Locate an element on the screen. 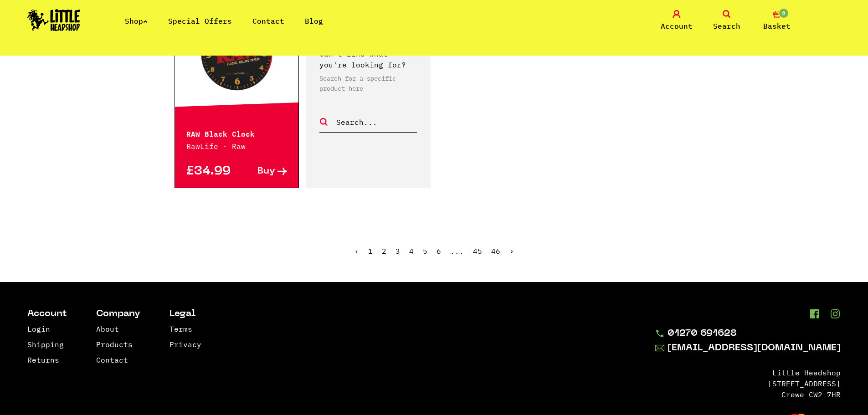 The image size is (868, 415). a: Blog is located at coordinates (314, 21).